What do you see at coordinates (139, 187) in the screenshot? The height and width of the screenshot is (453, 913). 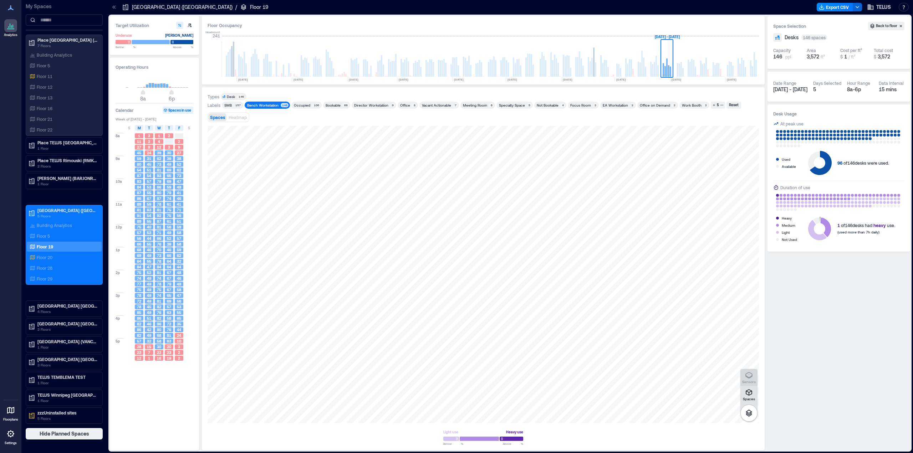 I see `span: 84` at bounding box center [139, 187].